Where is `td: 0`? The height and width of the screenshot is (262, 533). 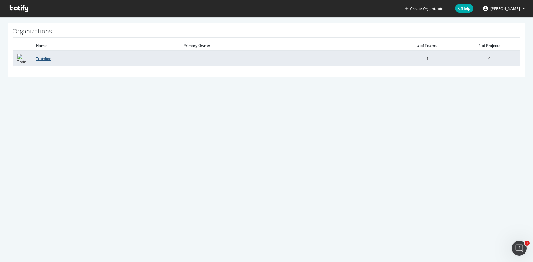
td: 0 is located at coordinates (489, 58).